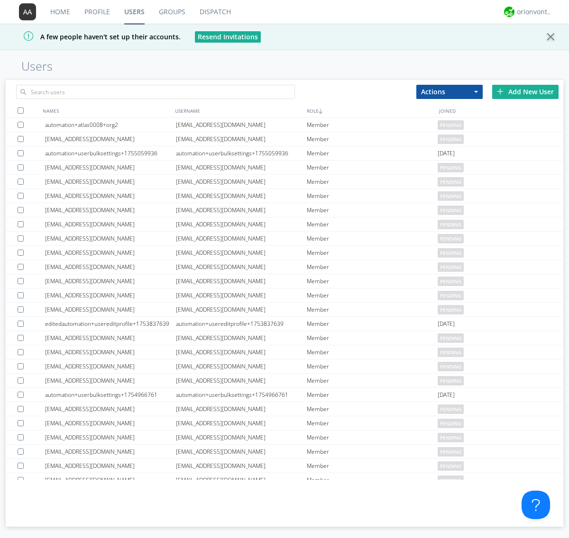 The height and width of the screenshot is (538, 569). Describe the element at coordinates (241, 395) in the screenshot. I see `div: automation+userbulksettings+1754966761` at that location.